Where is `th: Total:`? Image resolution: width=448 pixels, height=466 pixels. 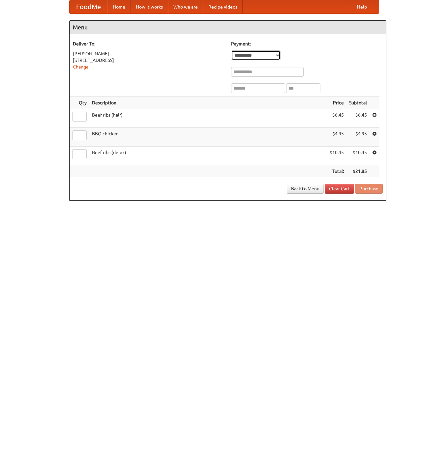
th: Total: is located at coordinates (336, 171).